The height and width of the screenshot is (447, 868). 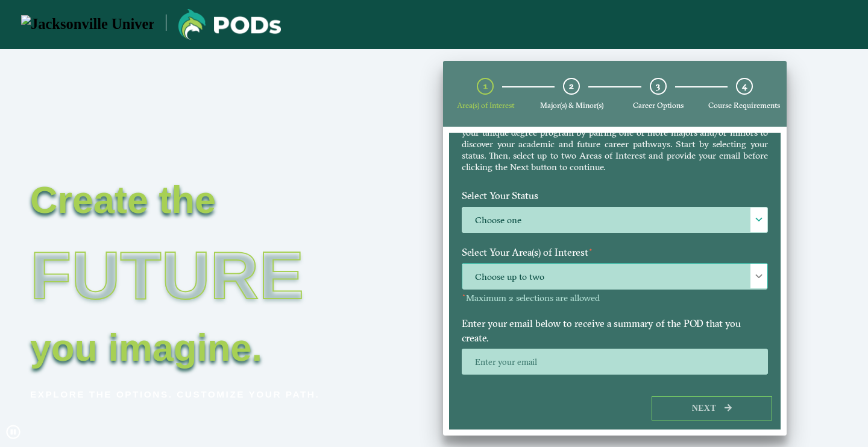 What do you see at coordinates (615, 298) in the screenshot?
I see `p: Maximum 2 selections are allowed` at bounding box center [615, 298].